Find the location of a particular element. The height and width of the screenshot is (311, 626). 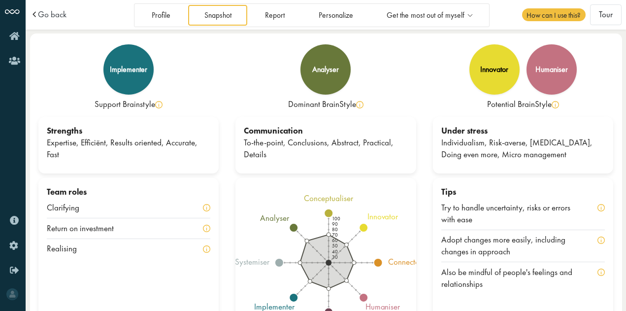

div: Also be mindful of people's feelings and relationships is located at coordinates (520, 278).